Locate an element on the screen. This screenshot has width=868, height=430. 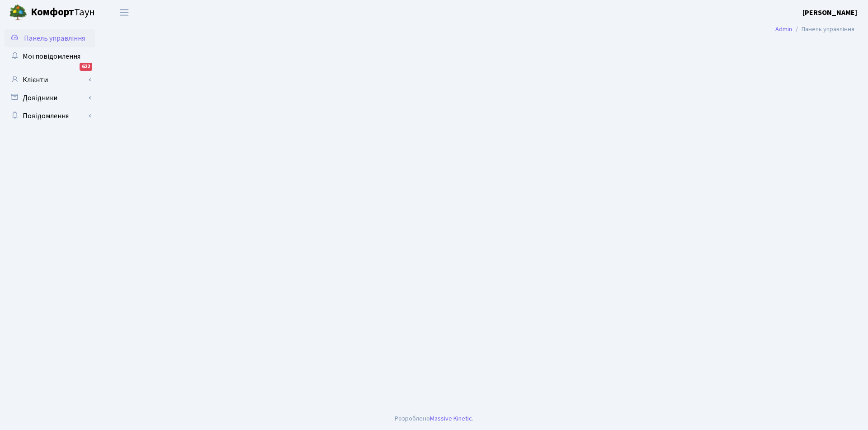
button: Переключити навігацію is located at coordinates (124, 12).